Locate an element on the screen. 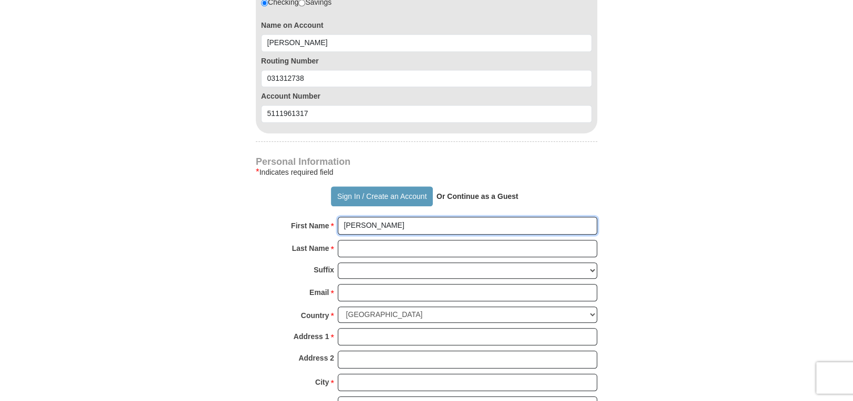  strong: Address 1 is located at coordinates (311, 337).